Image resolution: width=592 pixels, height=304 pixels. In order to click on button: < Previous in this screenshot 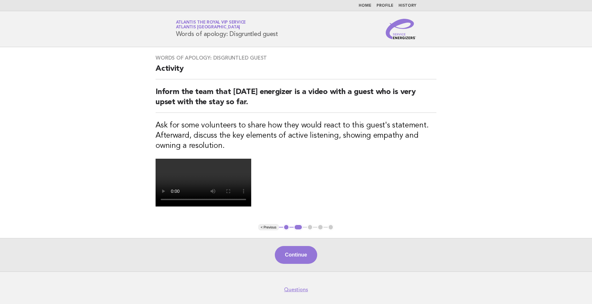, I will do `click(268, 227)`.